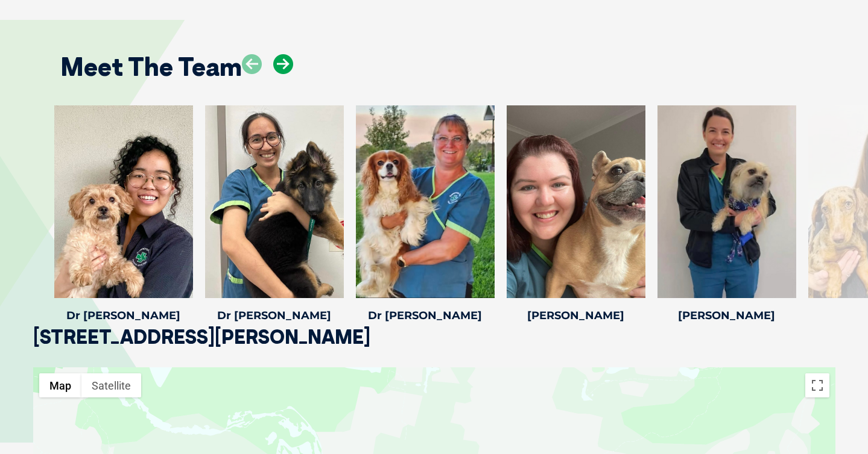 The width and height of the screenshot is (868, 454). What do you see at coordinates (817, 385) in the screenshot?
I see `button: Toggle fullscreen view` at bounding box center [817, 385].